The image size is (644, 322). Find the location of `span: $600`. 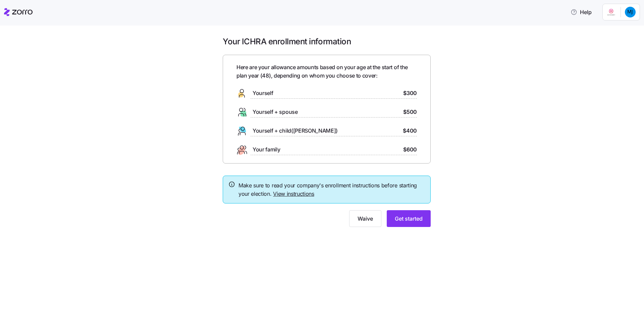

span: $600 is located at coordinates (410, 149).